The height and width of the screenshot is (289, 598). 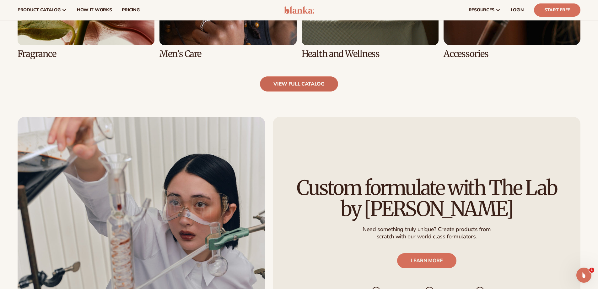 I want to click on span: 1, so click(x=592, y=270).